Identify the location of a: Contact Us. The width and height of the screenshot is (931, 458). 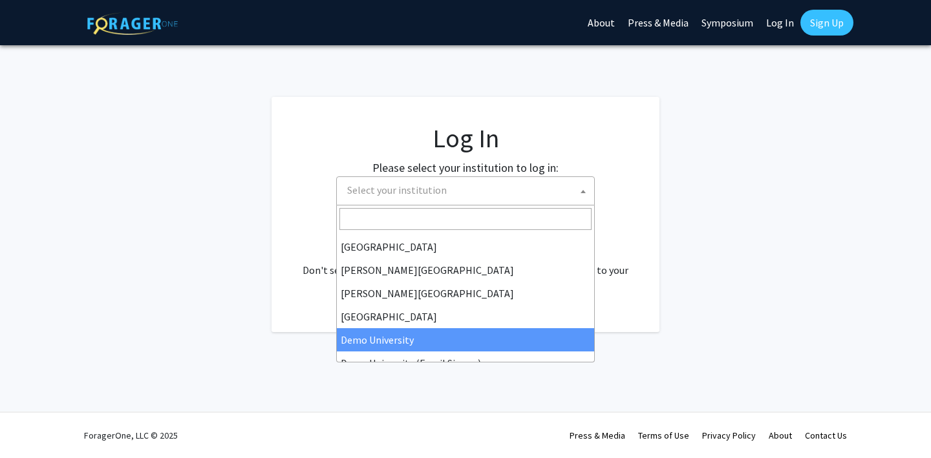
(826, 436).